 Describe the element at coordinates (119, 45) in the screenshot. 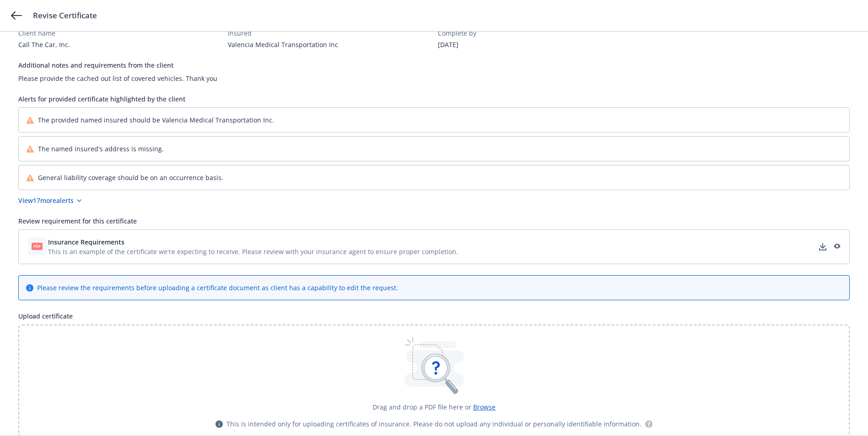

I see `div: Call The Car, Inc.` at that location.